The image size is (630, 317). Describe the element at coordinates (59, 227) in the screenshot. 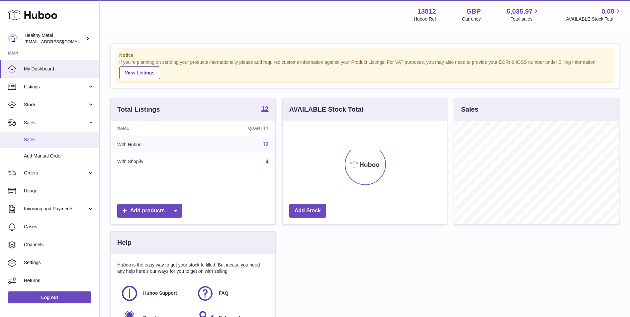

I see `span: Cases` at that location.